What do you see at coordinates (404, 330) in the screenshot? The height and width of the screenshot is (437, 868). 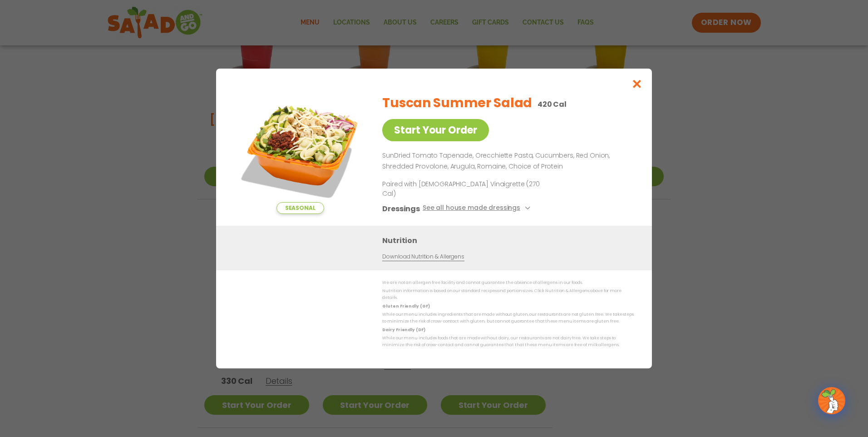 I see `strong: Dairy Friendly (DF)` at bounding box center [404, 330].